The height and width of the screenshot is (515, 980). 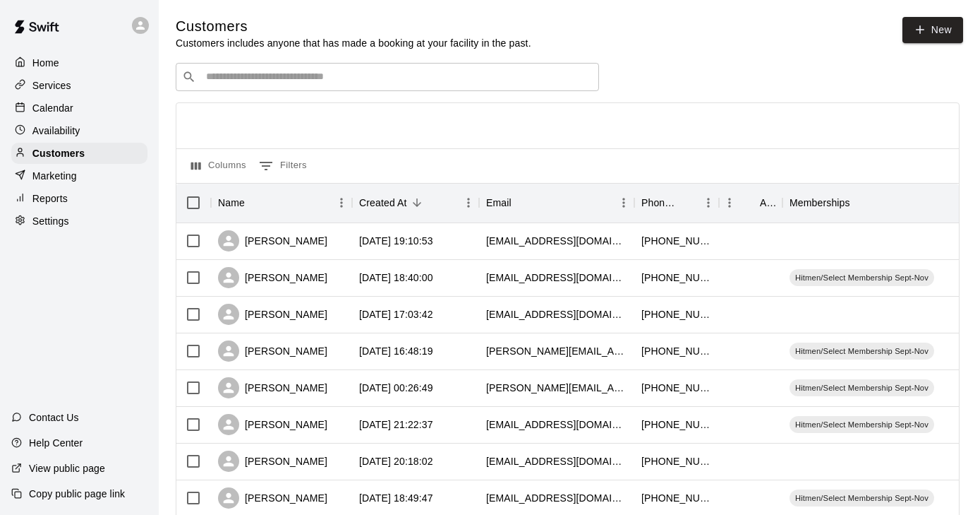 I want to click on p: Marketing, so click(x=54, y=175).